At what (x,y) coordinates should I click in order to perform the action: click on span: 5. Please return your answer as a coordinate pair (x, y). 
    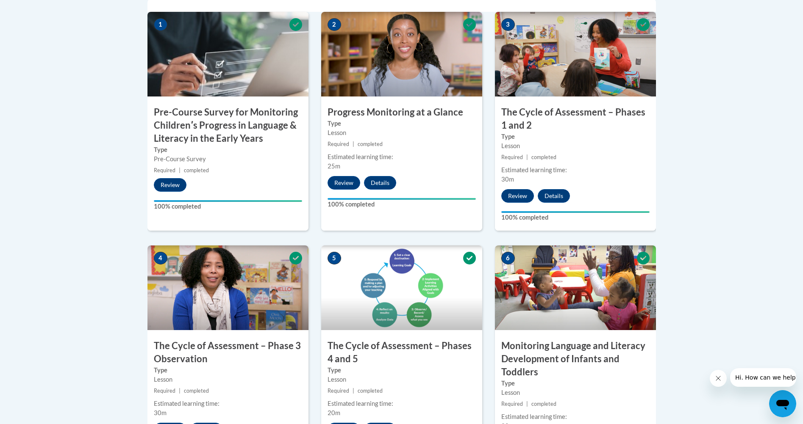
    Looking at the image, I should click on (334, 258).